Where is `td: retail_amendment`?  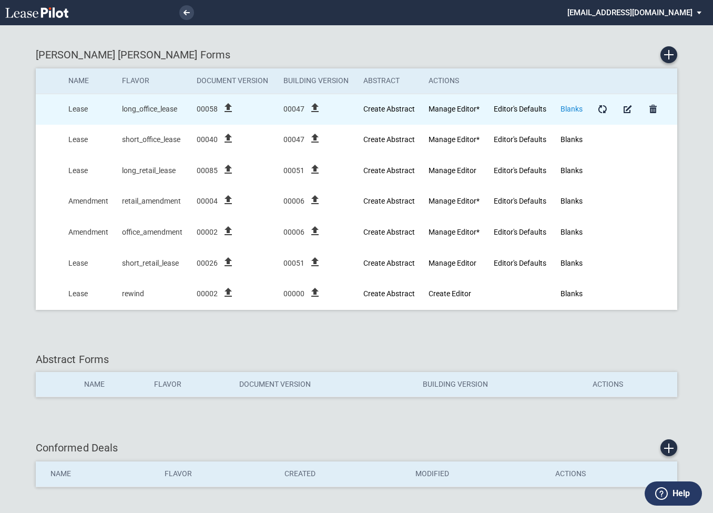 td: retail_amendment is located at coordinates (152, 201).